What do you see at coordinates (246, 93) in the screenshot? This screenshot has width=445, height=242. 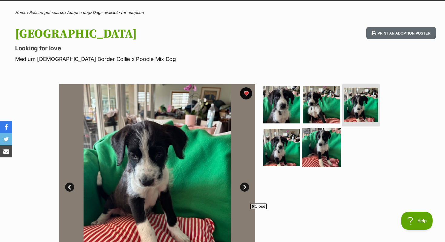 I see `button: favourite` at bounding box center [246, 93].